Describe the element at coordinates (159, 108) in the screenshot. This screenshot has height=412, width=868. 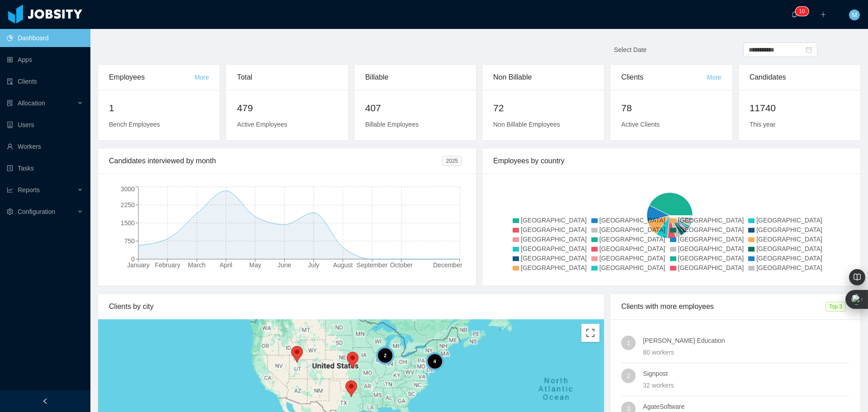
I see `h2: 1` at that location.